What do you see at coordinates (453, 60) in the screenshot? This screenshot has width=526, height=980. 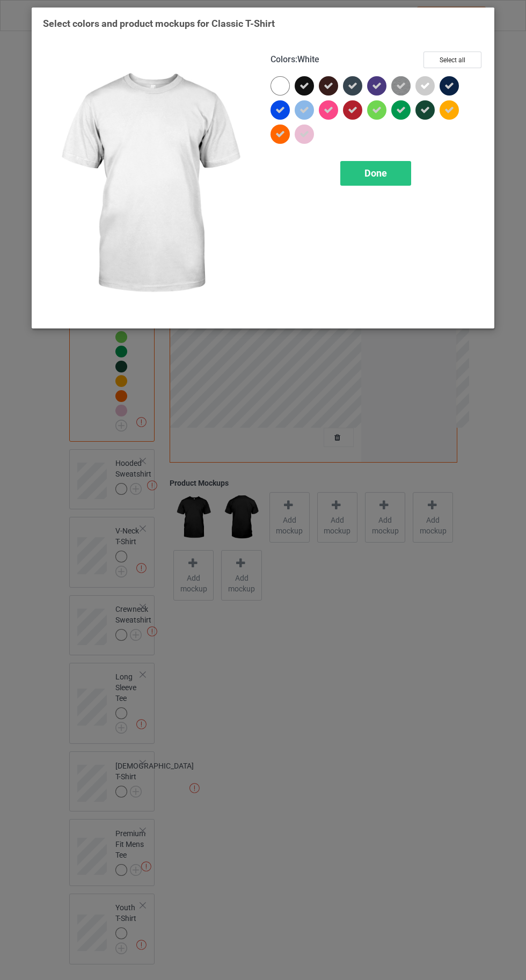 I see `button: Select all` at bounding box center [453, 60].